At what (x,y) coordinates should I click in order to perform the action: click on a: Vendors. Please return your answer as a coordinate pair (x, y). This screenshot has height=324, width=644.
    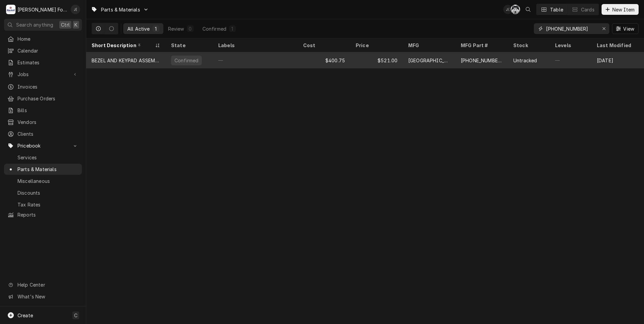
    Looking at the image, I should click on (43, 122).